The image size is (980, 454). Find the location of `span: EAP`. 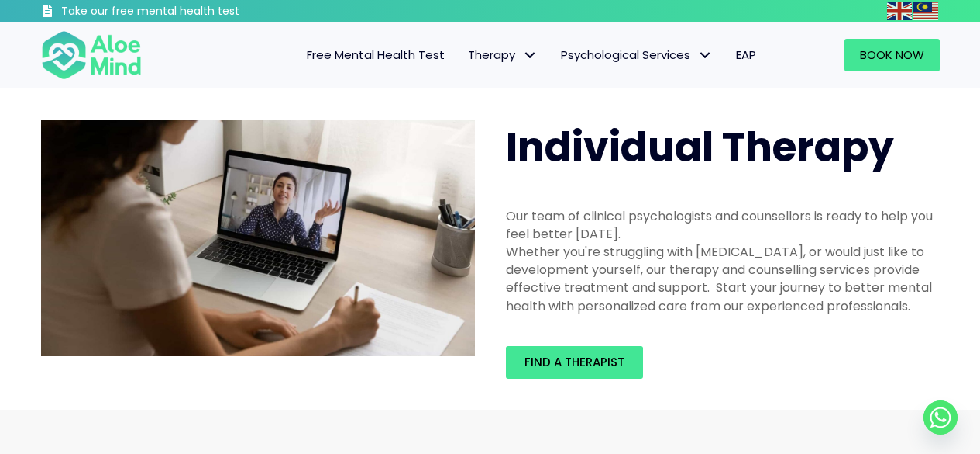

span: EAP is located at coordinates (747, 54).